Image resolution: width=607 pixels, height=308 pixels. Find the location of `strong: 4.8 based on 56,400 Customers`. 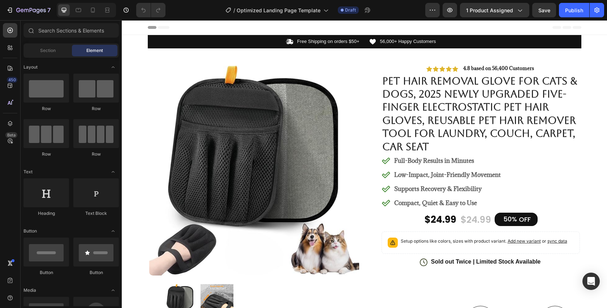

strong: 4.8 based on 56,400 Customers is located at coordinates (377, 48).